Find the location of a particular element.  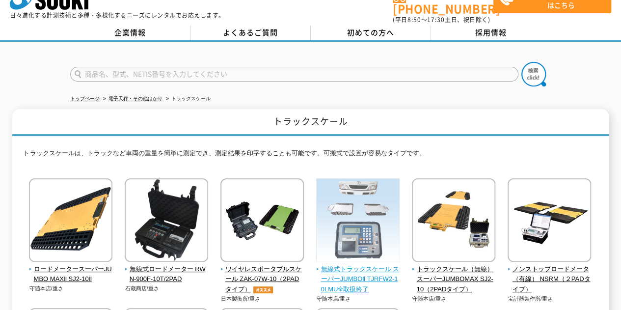

img: オススメ is located at coordinates (263, 290).